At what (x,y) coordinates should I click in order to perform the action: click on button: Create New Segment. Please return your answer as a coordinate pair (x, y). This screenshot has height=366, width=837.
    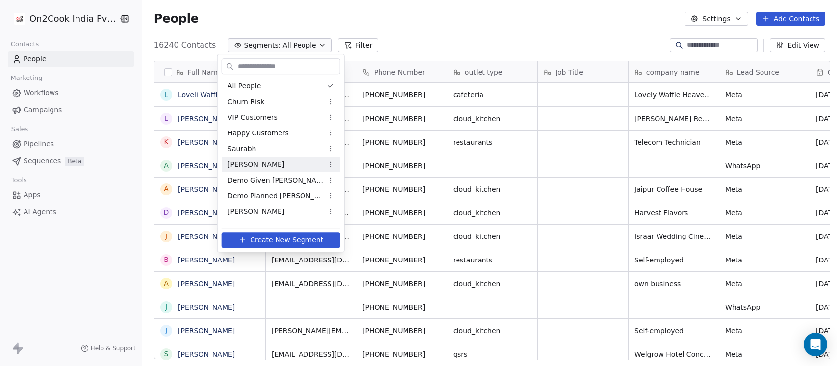
    Looking at the image, I should click on (281, 240).